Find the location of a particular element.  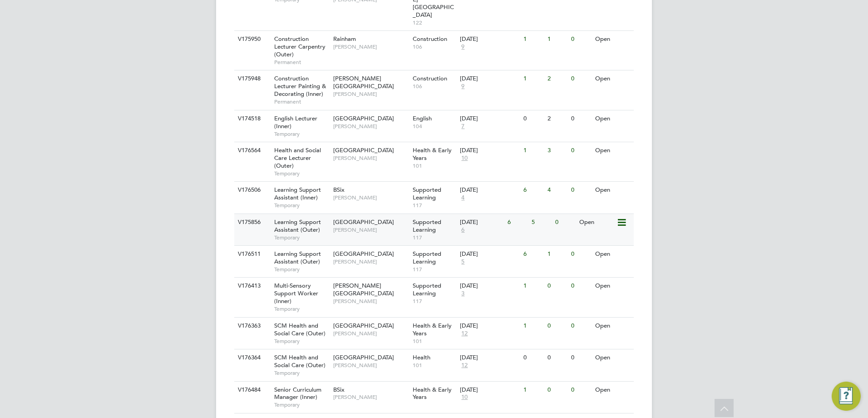

span: Construction Lecturer Carpentry (Outer) is located at coordinates (300, 46).